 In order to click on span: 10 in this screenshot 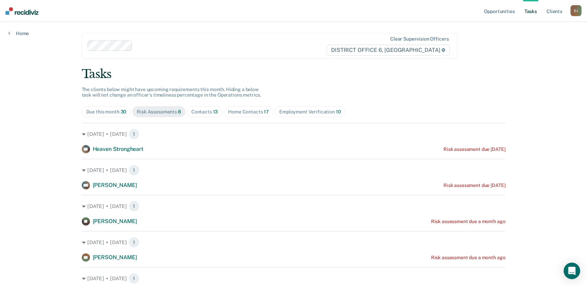, I will do `click(338, 112)`.